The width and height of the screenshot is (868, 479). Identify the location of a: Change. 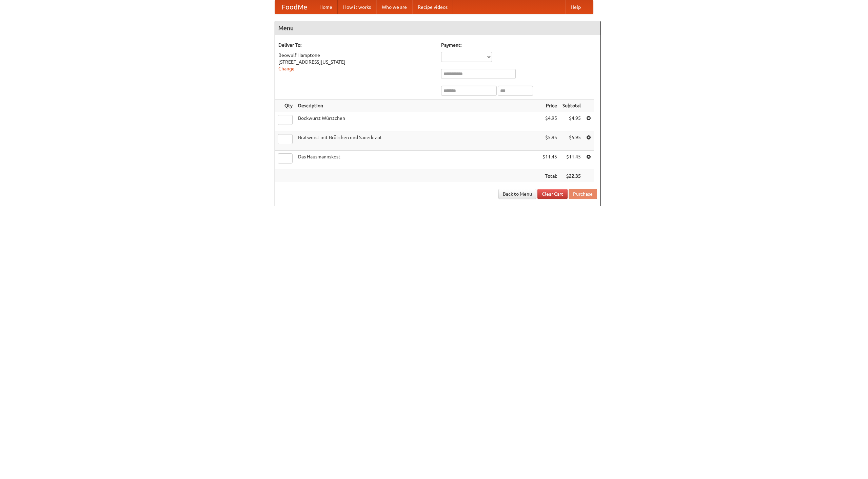
(286, 69).